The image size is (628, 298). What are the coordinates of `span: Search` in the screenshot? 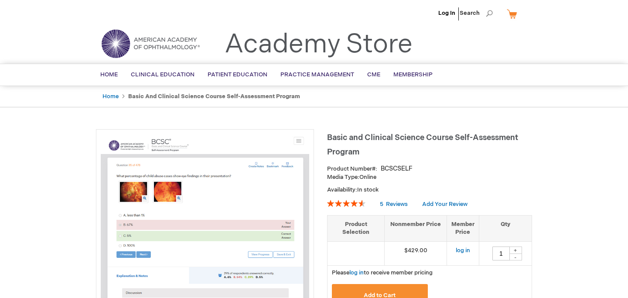 It's located at (476, 13).